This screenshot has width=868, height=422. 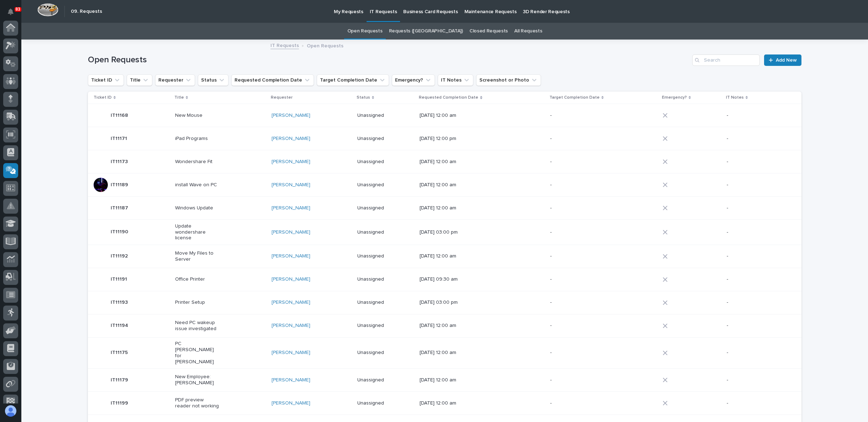 I want to click on p: PDF preview reader not working, so click(x=197, y=403).